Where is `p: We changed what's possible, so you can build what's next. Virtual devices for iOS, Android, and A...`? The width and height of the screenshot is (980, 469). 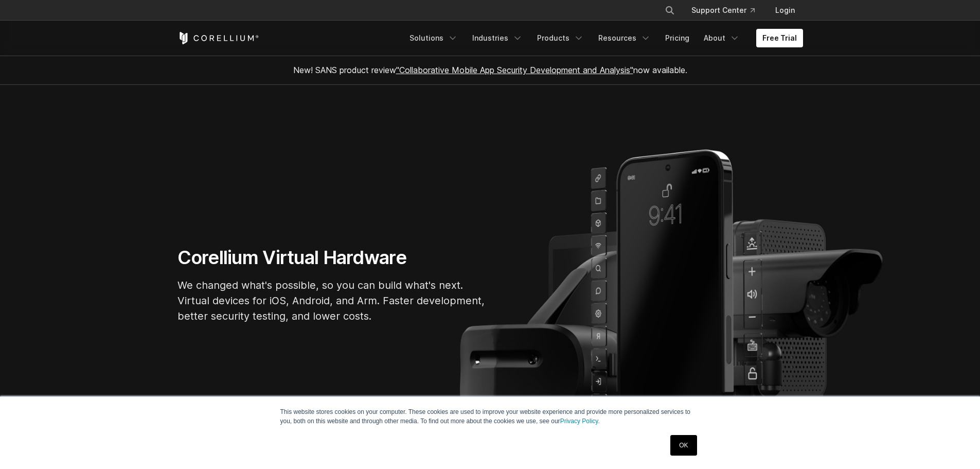
p: We changed what's possible, so you can build what's next. Virtual devices for iOS, Android, and A... is located at coordinates (332, 300).